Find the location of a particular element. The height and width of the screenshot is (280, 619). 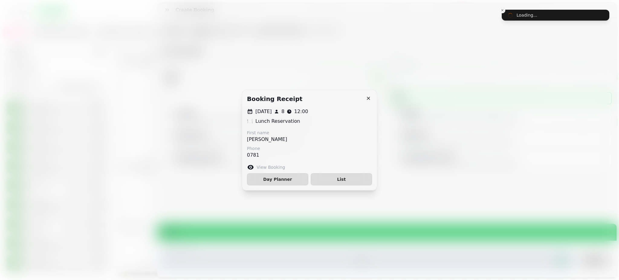

label: First name is located at coordinates (267, 133).